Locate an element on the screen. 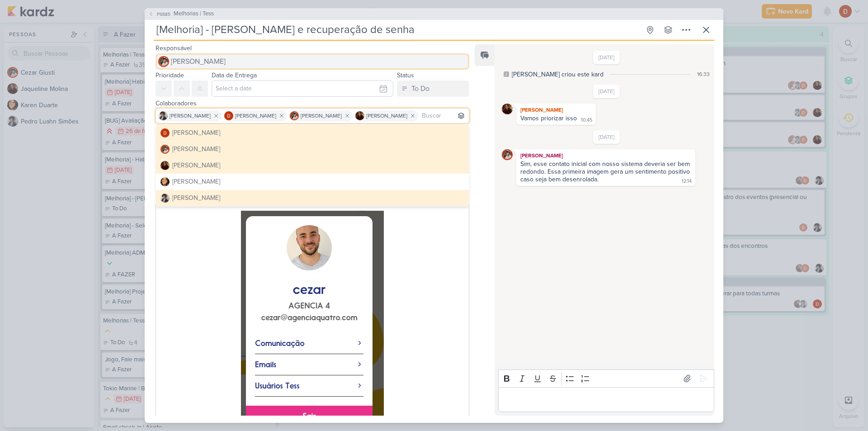 Image resolution: width=868 pixels, height=431 pixels. div: Sim, esse contato inicial com nosso sistema deveria ser bem redondo. Essa primeira imagem gera um... is located at coordinates (606, 172).